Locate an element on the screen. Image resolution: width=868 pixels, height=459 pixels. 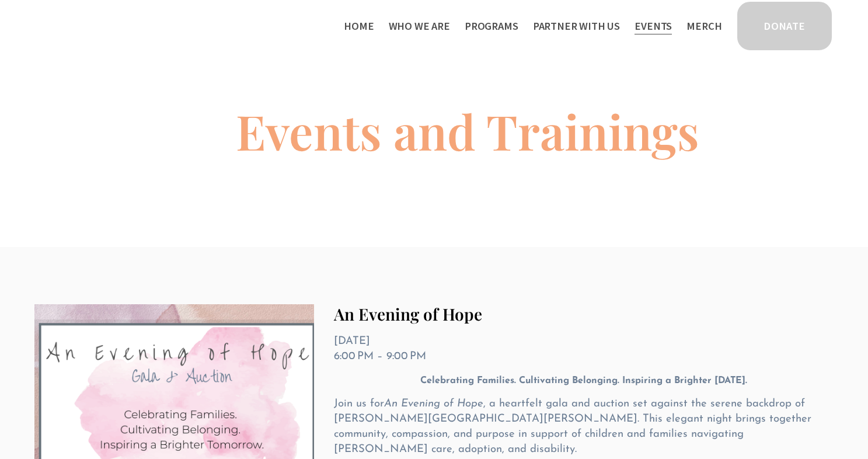
time: 6:00 PM is located at coordinates (354, 356).